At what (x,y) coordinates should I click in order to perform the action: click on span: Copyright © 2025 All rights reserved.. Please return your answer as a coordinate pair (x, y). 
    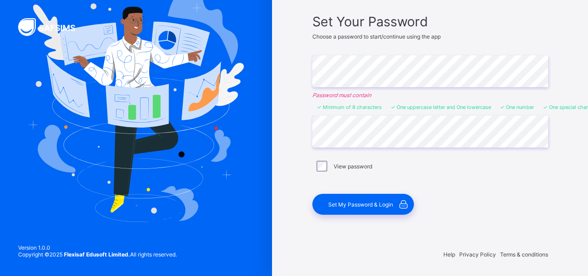
    Looking at the image, I should click on (98, 254).